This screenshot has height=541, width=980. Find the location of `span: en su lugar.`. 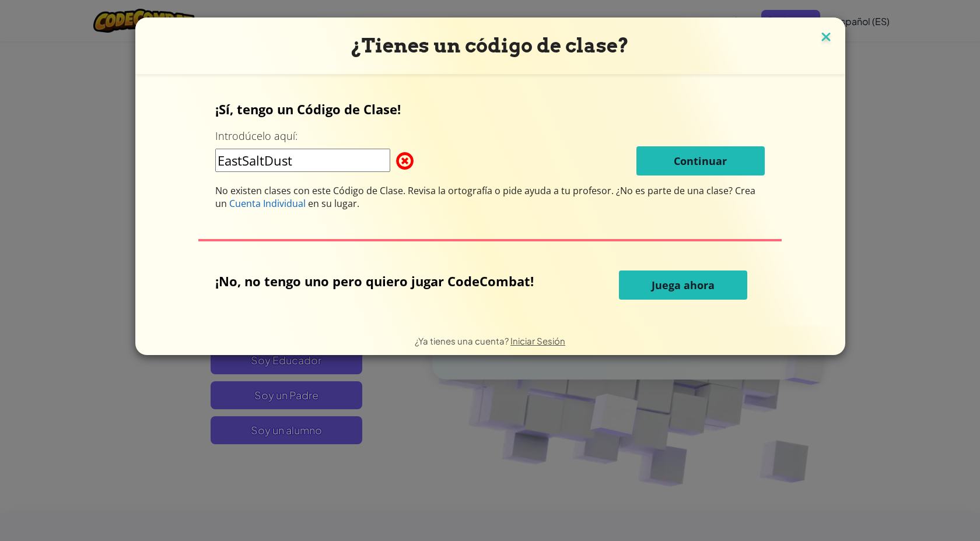

span: en su lugar. is located at coordinates (332, 203).